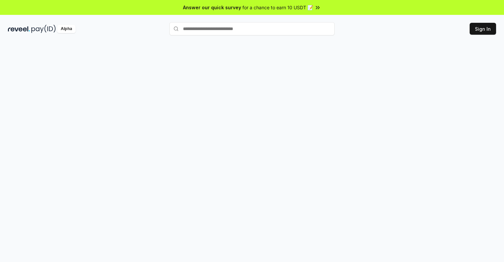 Image resolution: width=504 pixels, height=262 pixels. I want to click on span: for a chance to earn 10 USDT 📝, so click(278, 7).